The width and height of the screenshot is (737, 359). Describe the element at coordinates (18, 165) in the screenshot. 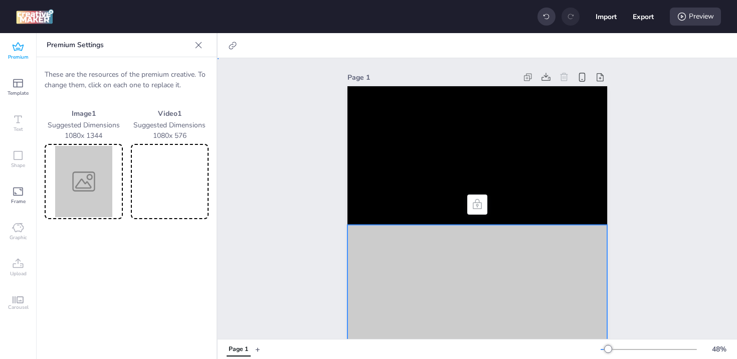

I see `span: Shape` at that location.